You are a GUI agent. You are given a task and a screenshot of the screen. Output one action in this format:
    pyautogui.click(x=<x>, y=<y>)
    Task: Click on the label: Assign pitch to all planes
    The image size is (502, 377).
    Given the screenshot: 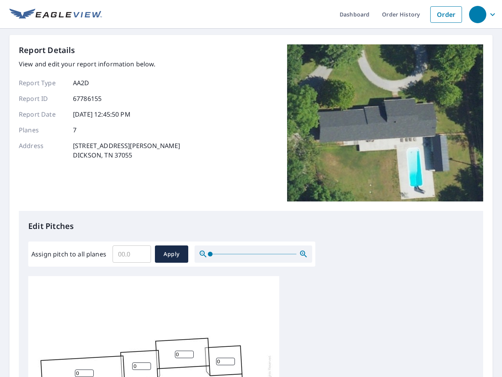 What is the action you would take?
    pyautogui.click(x=69, y=254)
    